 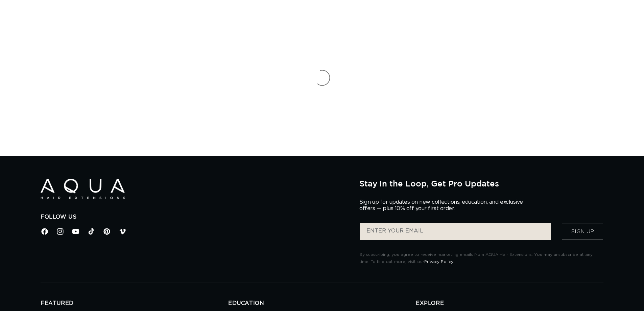 I want to click on h2: FEATURED, so click(x=134, y=303).